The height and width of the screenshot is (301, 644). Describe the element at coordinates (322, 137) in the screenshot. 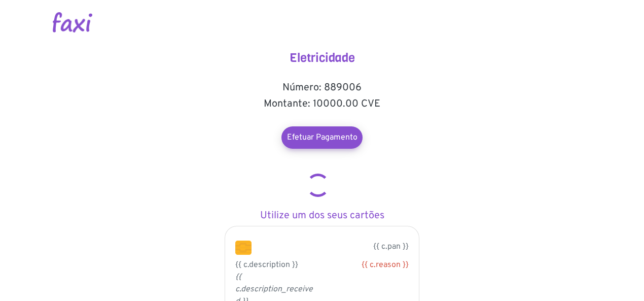

I see `a: Efetuar Pagamento` at that location.